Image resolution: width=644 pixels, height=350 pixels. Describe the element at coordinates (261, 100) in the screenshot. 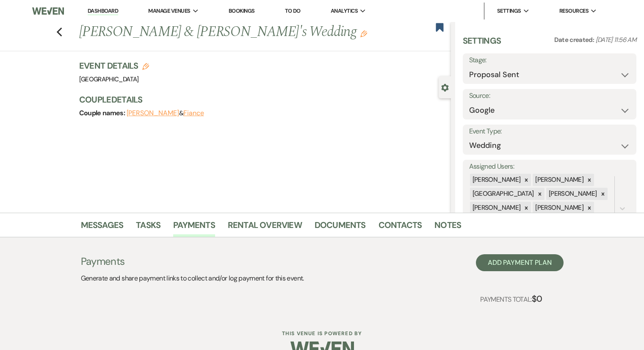

I see `h3: Couple Details` at that location.